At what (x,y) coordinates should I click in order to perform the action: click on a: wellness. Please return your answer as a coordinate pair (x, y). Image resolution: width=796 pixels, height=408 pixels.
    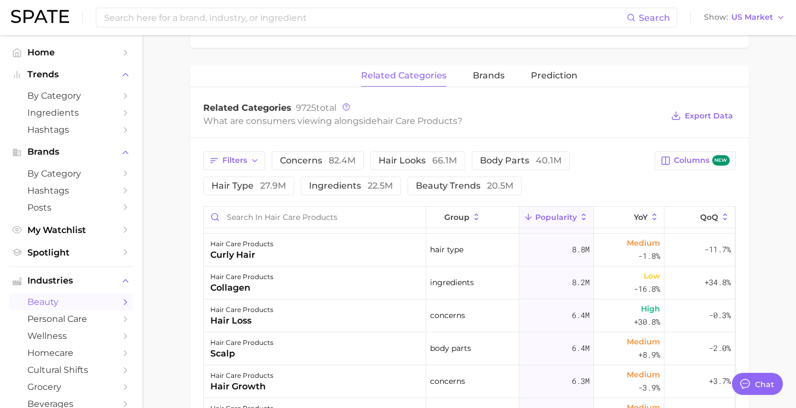
    Looking at the image, I should click on (71, 335).